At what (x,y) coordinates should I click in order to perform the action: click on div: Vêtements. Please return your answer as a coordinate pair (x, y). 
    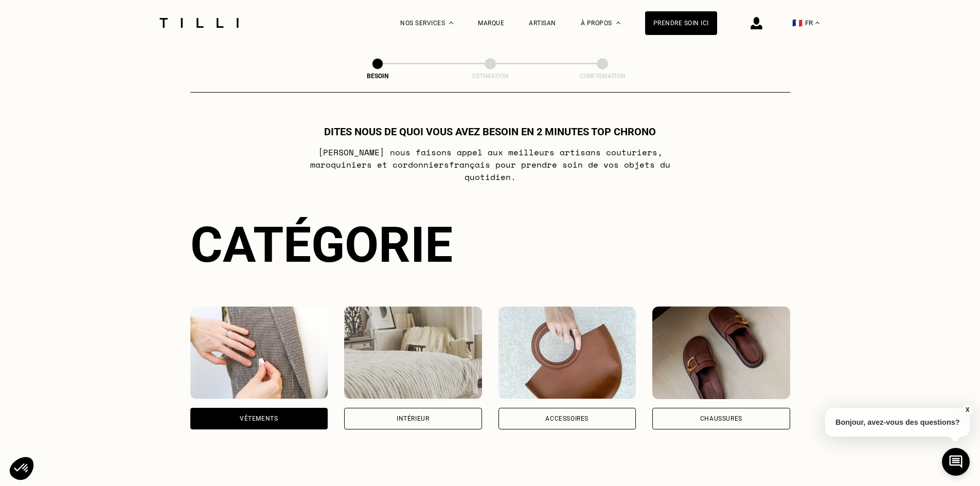
    Looking at the image, I should click on (259, 419).